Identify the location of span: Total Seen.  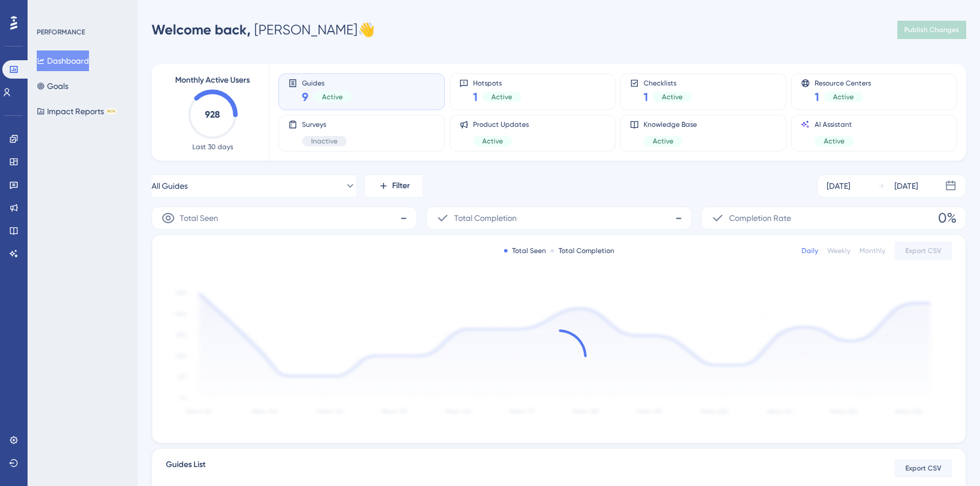
(199, 218).